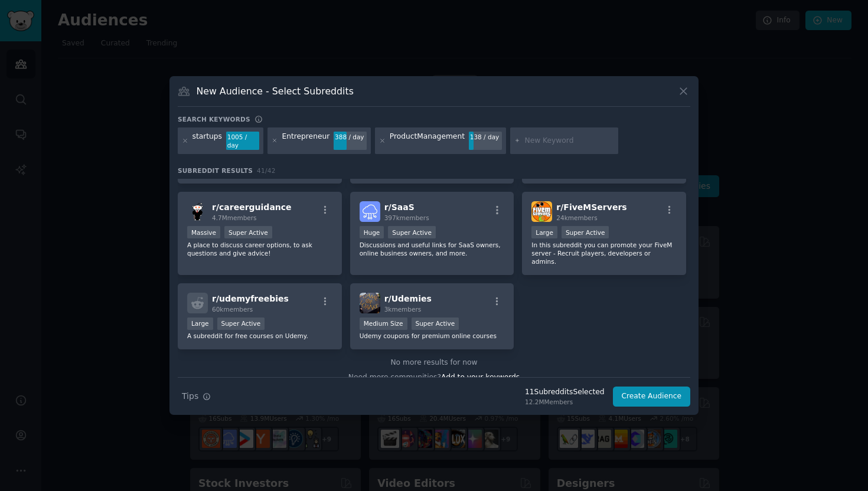  I want to click on img: careerguidance, so click(197, 211).